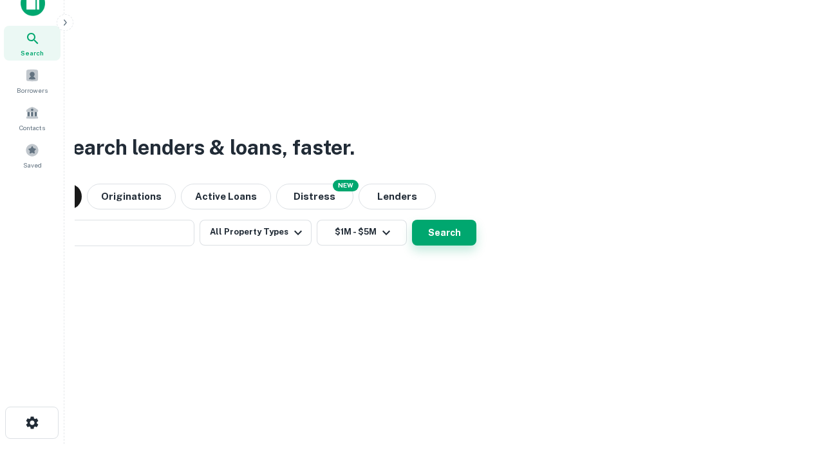  What do you see at coordinates (32, 43) in the screenshot?
I see `a: Search` at bounding box center [32, 43].